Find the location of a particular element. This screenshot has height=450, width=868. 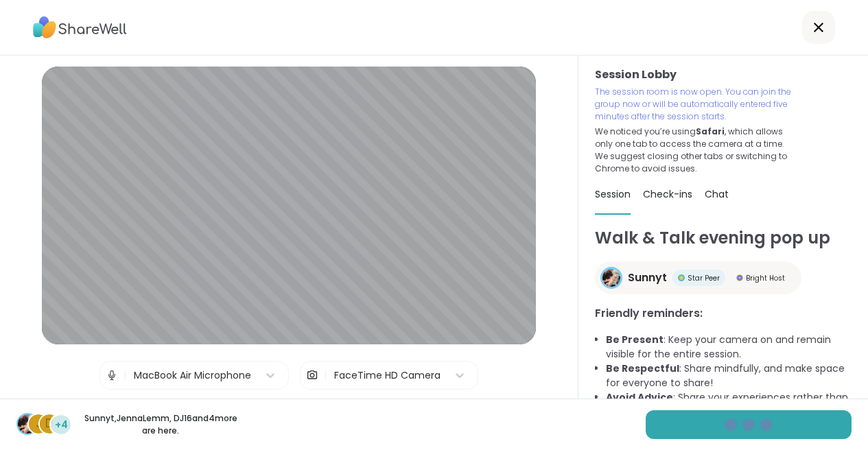

span: J is located at coordinates (38, 424).